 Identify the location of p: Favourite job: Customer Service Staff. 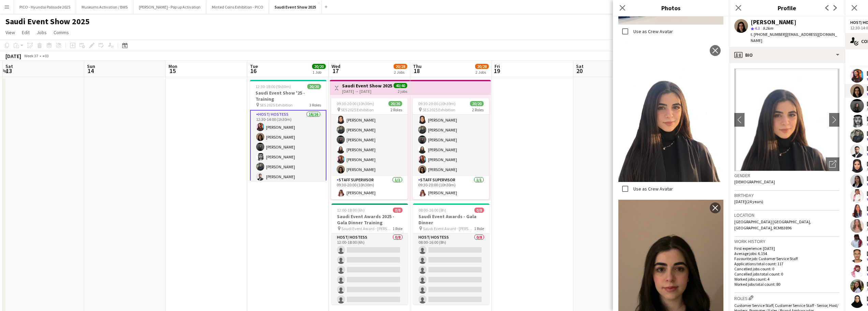
(786, 258).